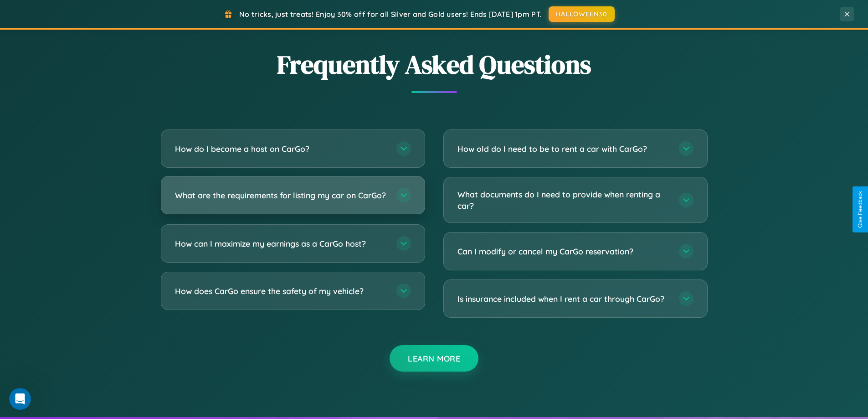  Describe the element at coordinates (564, 298) in the screenshot. I see `h3: Is insurance included when I rent a car through CarGo?` at that location.